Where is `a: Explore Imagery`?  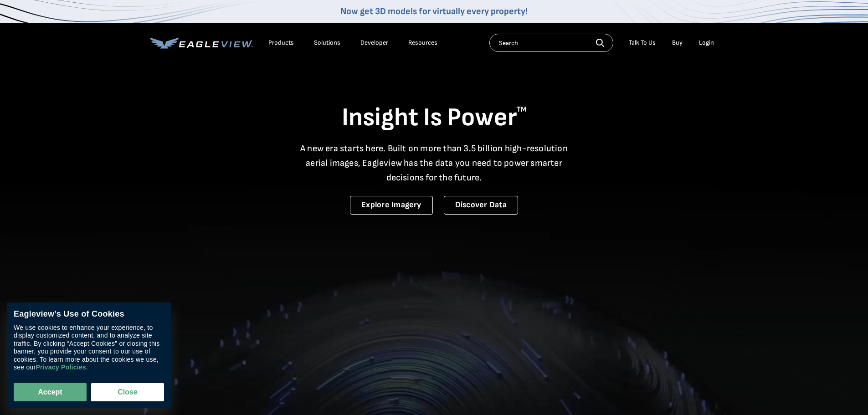 a: Explore Imagery is located at coordinates (391, 205).